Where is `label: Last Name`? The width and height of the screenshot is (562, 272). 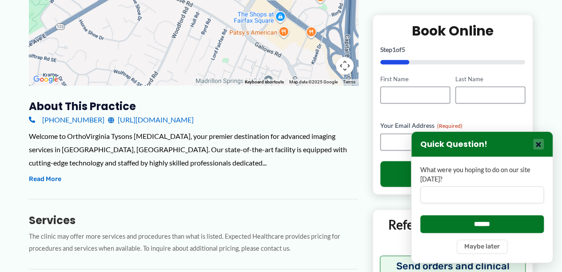 label: Last Name is located at coordinates (490, 79).